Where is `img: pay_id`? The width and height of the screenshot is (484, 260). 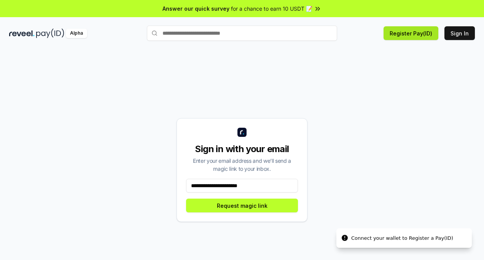 img: pay_id is located at coordinates (50, 33).